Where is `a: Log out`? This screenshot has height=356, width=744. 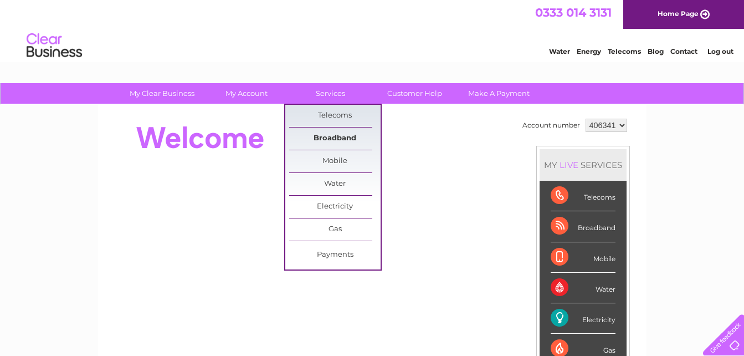
a: Log out is located at coordinates (720, 51).